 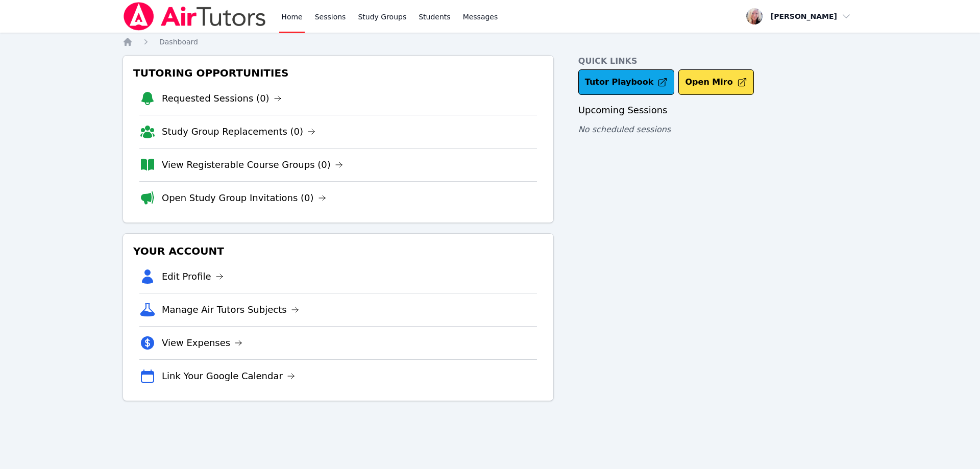 I want to click on a: View Expenses, so click(x=202, y=342).